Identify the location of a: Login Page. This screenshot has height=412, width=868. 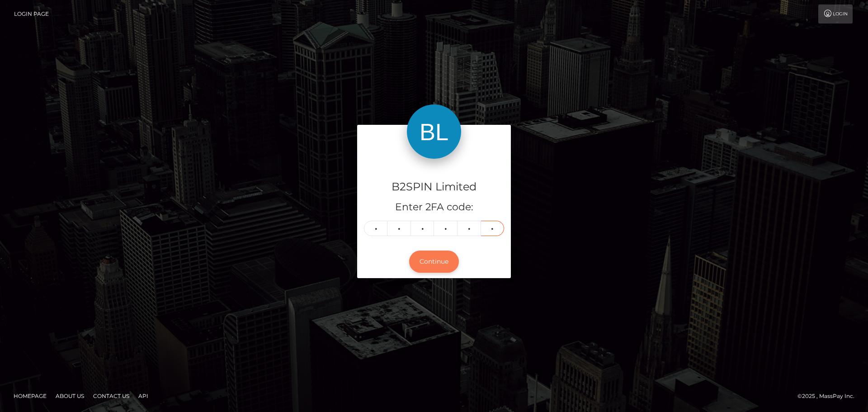
(31, 14).